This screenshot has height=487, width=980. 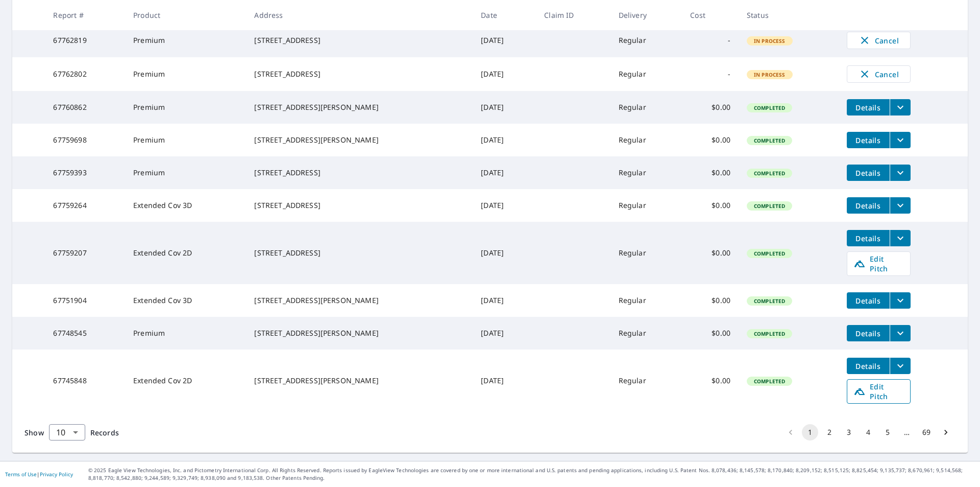 What do you see at coordinates (85, 333) in the screenshot?
I see `td: 67748545` at bounding box center [85, 333].